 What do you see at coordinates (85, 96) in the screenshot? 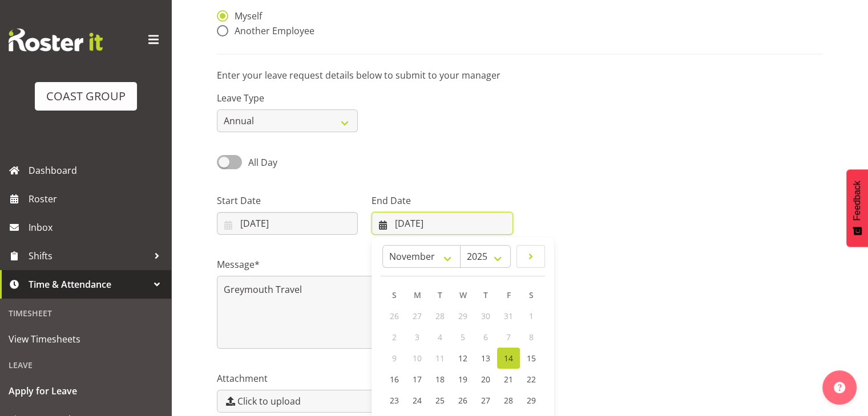
I see `div: COAST GROUP` at bounding box center [85, 96].